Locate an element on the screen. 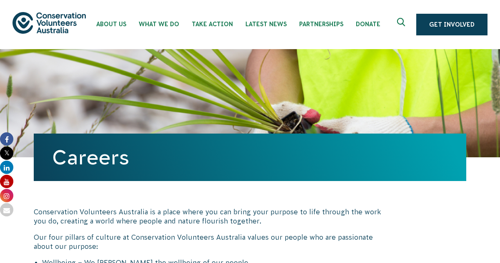 The height and width of the screenshot is (263, 500). a: Get Involved is located at coordinates (452, 25).